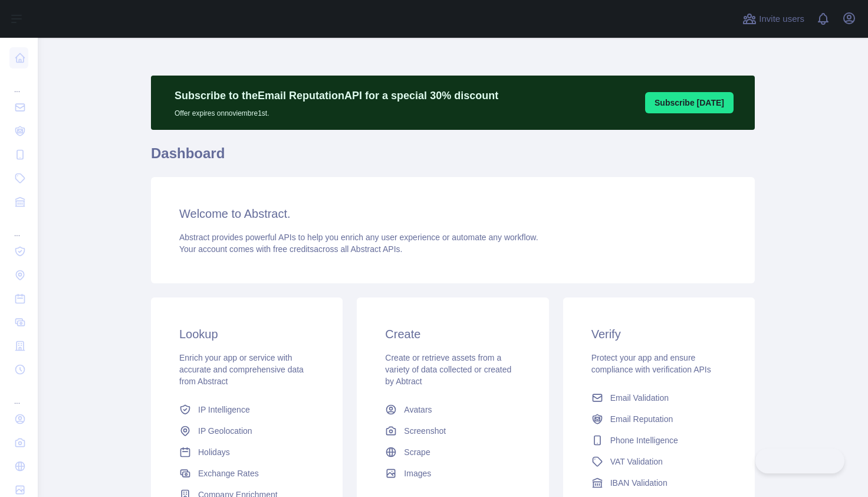  I want to click on span: Images, so click(418, 473).